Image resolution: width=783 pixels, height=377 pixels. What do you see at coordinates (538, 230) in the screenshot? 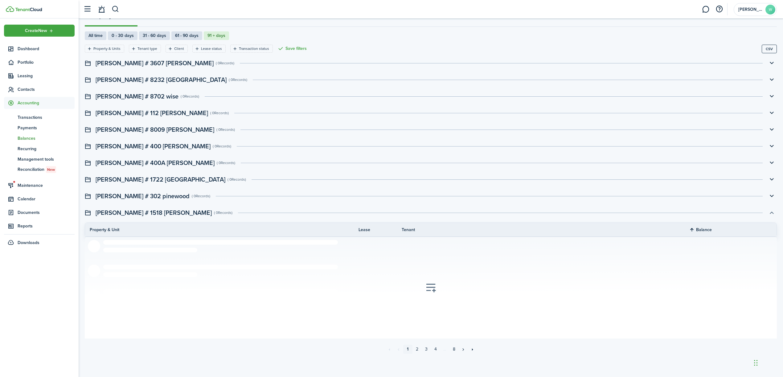
I see `th: Tenant` at bounding box center [538, 230].